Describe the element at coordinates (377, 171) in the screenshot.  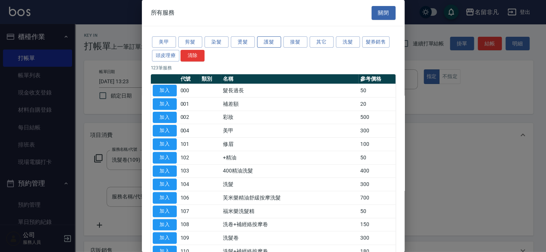
I see `td: 400` at that location.